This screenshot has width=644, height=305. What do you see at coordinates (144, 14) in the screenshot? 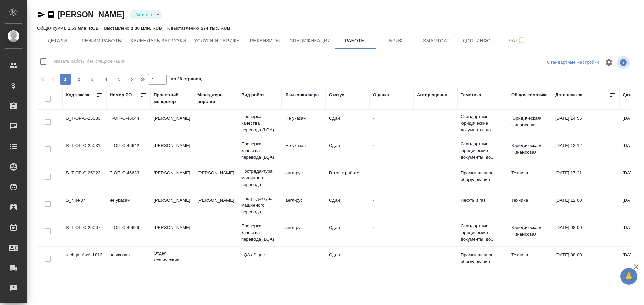
I see `button: Активен` at bounding box center [144, 14].